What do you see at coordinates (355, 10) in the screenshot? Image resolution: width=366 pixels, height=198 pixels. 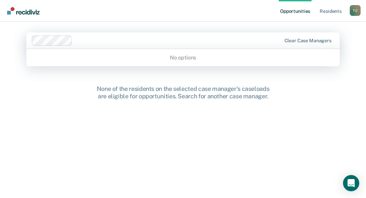 I see `div: T C` at bounding box center [355, 10].